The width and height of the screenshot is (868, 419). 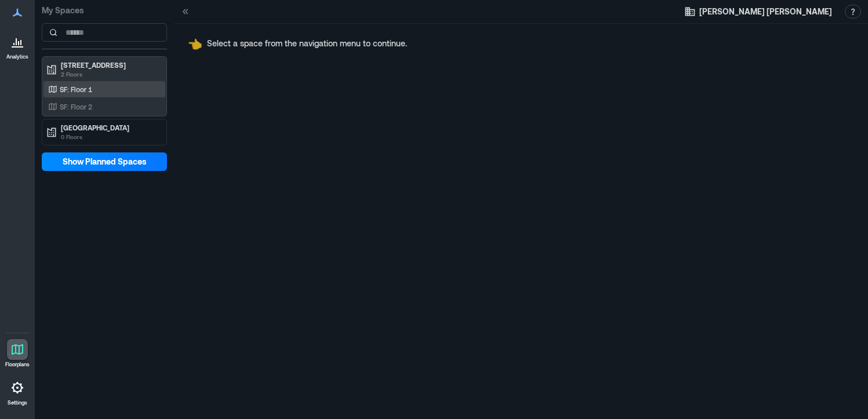 What do you see at coordinates (17, 354) in the screenshot?
I see `a: Floorplans` at bounding box center [17, 354].